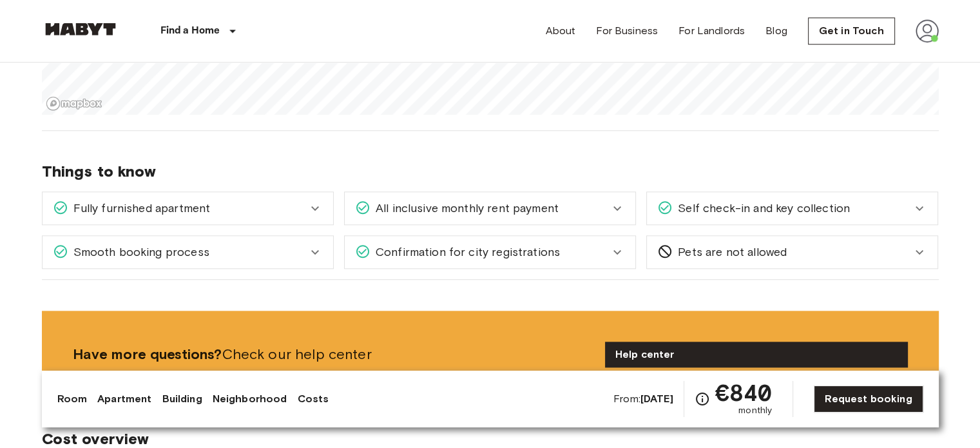  I want to click on img: avatar, so click(928, 31).